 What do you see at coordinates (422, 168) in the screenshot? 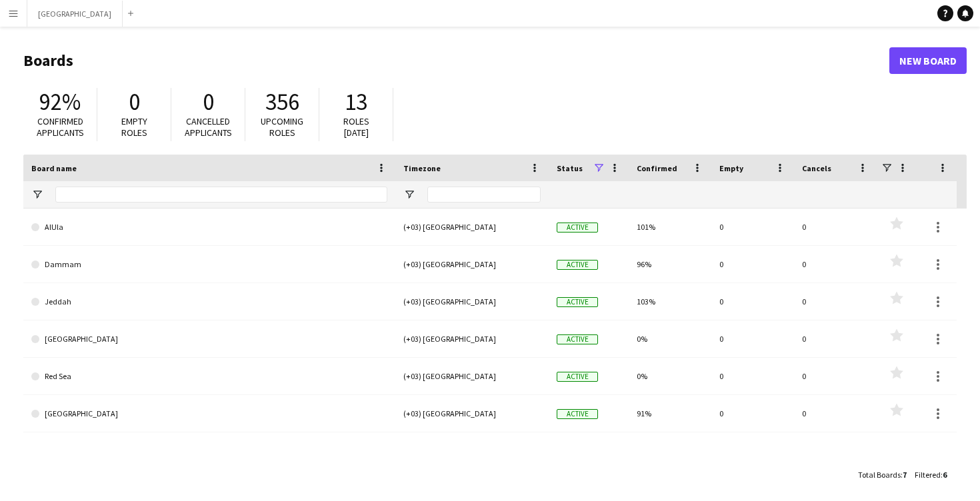
I see `span: Timezone` at bounding box center [422, 168].